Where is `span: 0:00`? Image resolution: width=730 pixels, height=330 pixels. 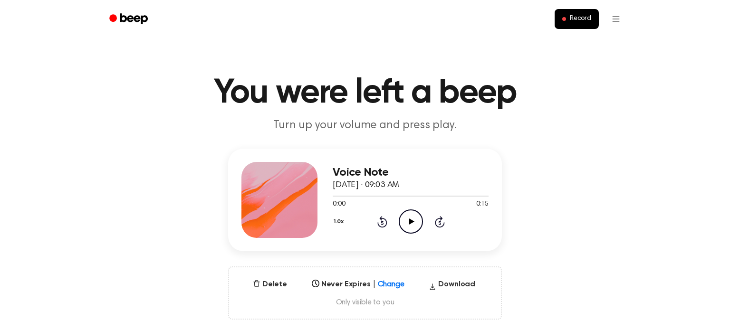 span: 0:00 is located at coordinates (339, 204).